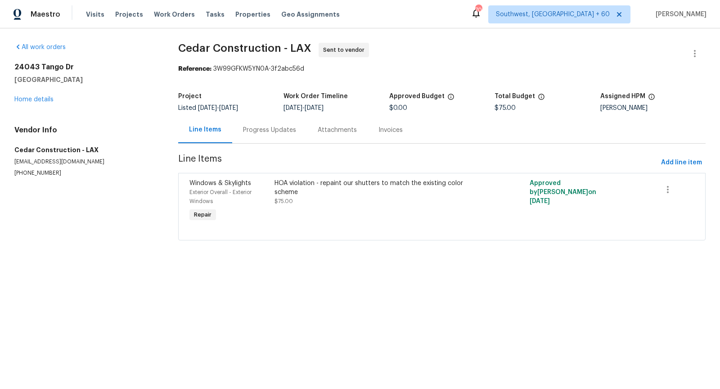 The height and width of the screenshot is (389, 720). I want to click on a: All work orders, so click(40, 47).